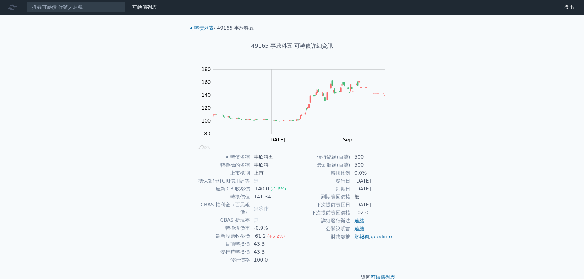 This screenshot has height=279, width=584. I want to click on td: 轉換比例, so click(321, 173).